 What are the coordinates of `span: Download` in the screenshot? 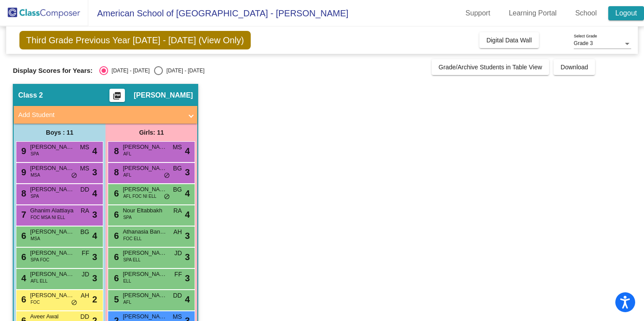 It's located at (574, 67).